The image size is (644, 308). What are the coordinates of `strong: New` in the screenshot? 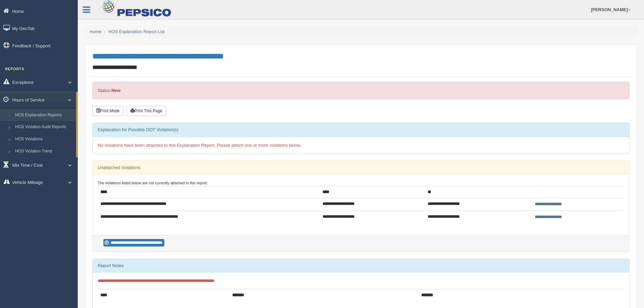 It's located at (116, 90).